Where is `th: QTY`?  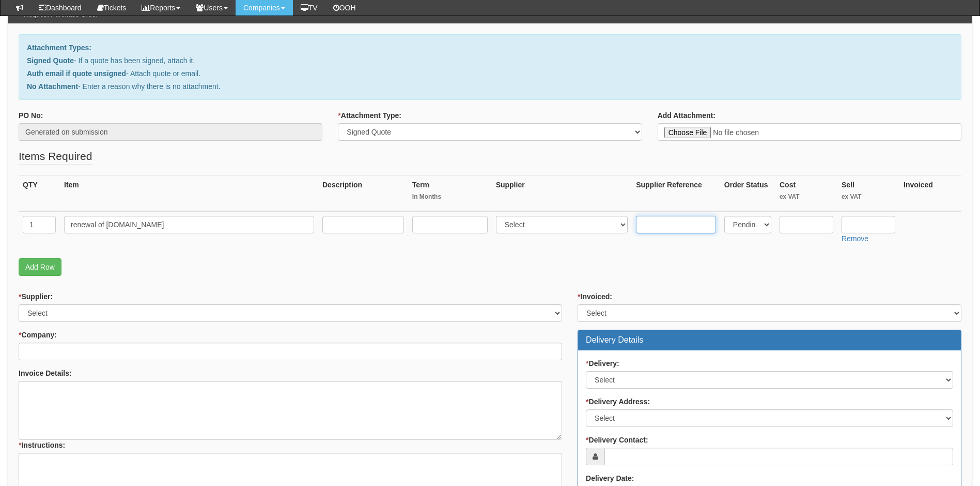
th: QTY is located at coordinates (40, 193).